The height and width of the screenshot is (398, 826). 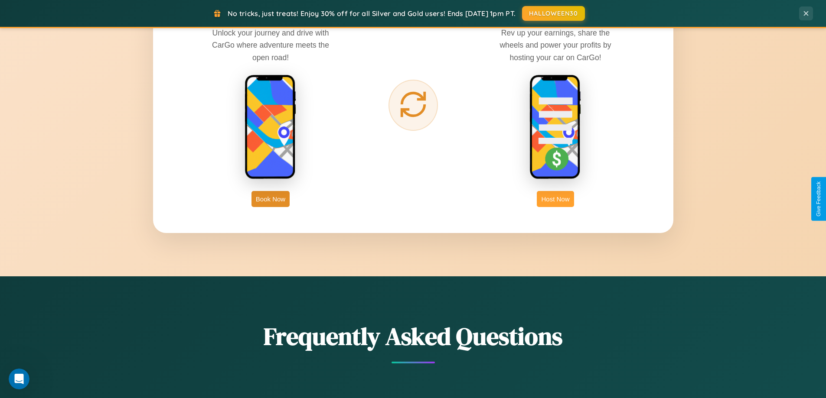 I want to click on button: HALLOWEEN30, so click(x=553, y=13).